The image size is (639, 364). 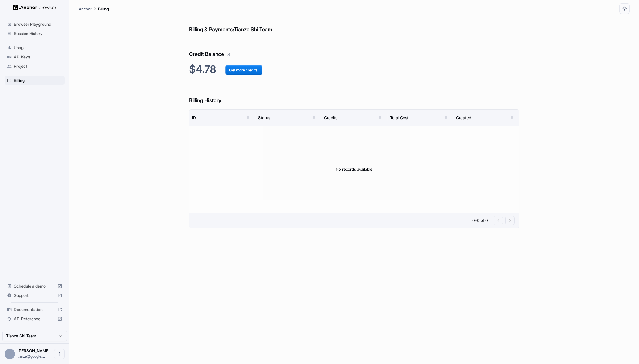 I want to click on button: Get more credits!, so click(x=244, y=70).